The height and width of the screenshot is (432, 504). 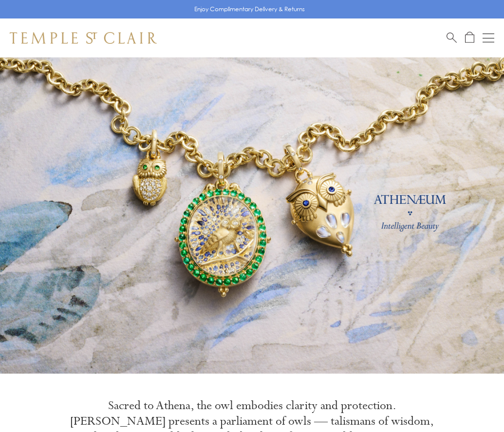 I want to click on button: Open navigation, so click(x=488, y=38).